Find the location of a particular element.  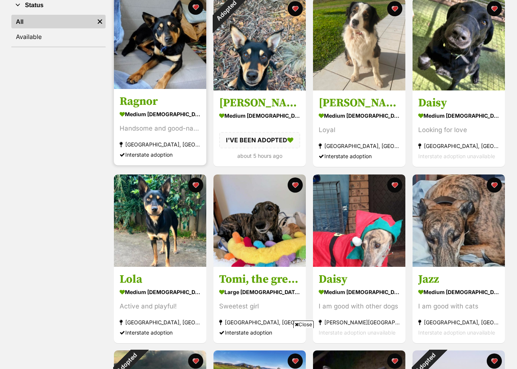

img: Lola is located at coordinates (160, 220).